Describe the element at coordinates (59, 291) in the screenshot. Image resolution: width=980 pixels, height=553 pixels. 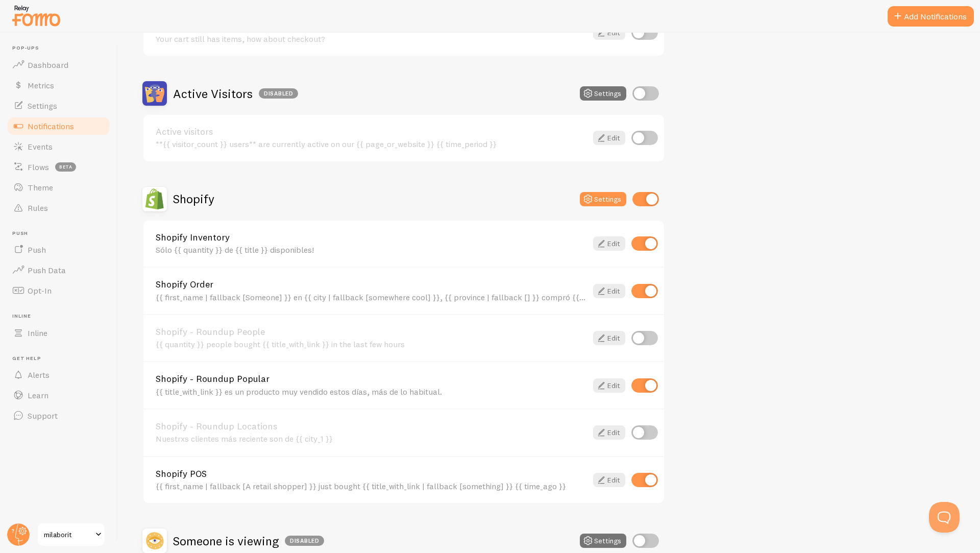
I see `a: Opt-In` at that location.